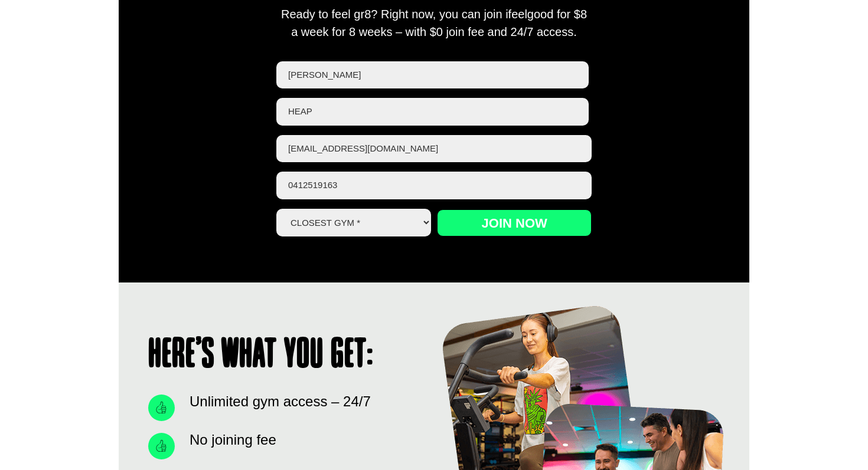 This screenshot has height=470, width=868. I want to click on div: Ready to feel gr8? Right now, you can join ifeelgood for $8 a week for 8 weeks – with $0 join fee..., so click(434, 23).